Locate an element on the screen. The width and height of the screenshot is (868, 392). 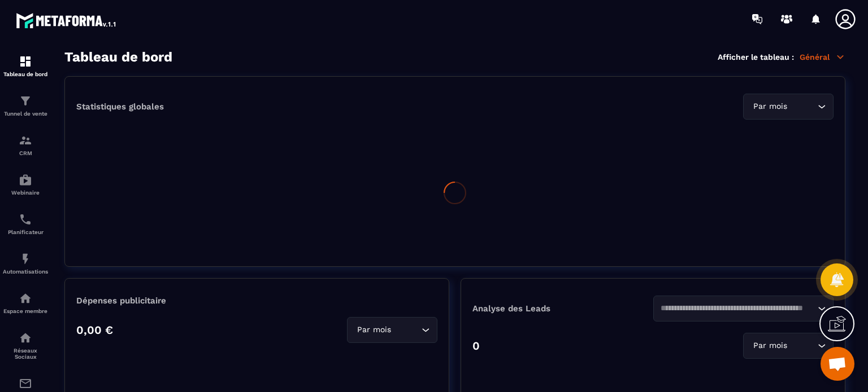
p: 0,00 € is located at coordinates (94, 330).